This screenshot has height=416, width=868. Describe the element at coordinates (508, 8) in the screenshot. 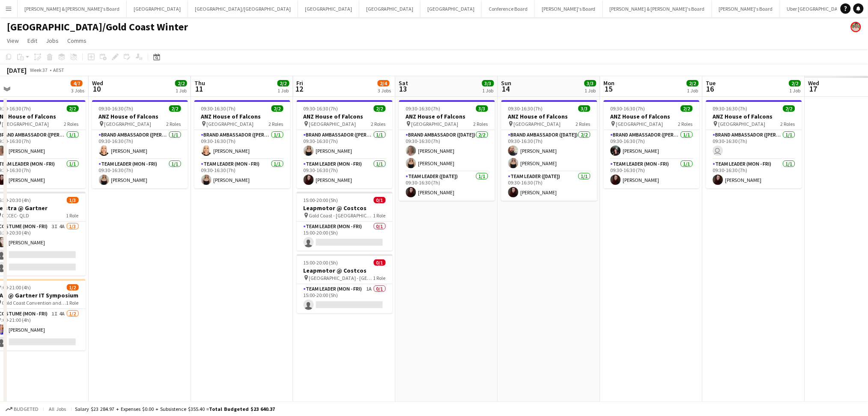

I see `button: Conference Board` at that location.